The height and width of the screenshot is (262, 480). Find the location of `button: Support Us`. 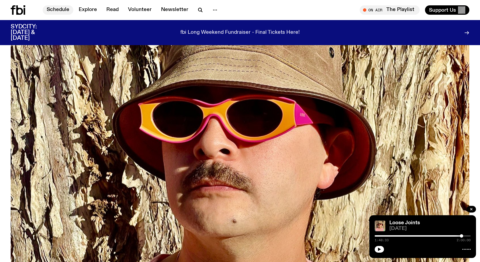

button: Support Us is located at coordinates (447, 10).